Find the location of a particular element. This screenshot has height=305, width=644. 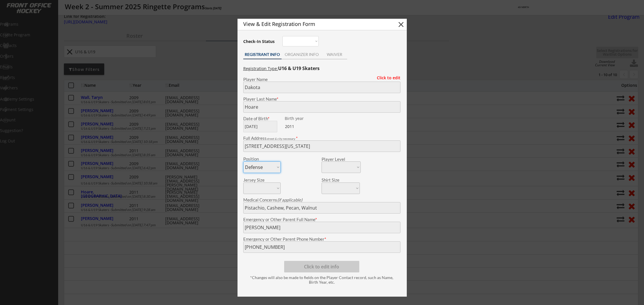

button: close is located at coordinates (401, 25).